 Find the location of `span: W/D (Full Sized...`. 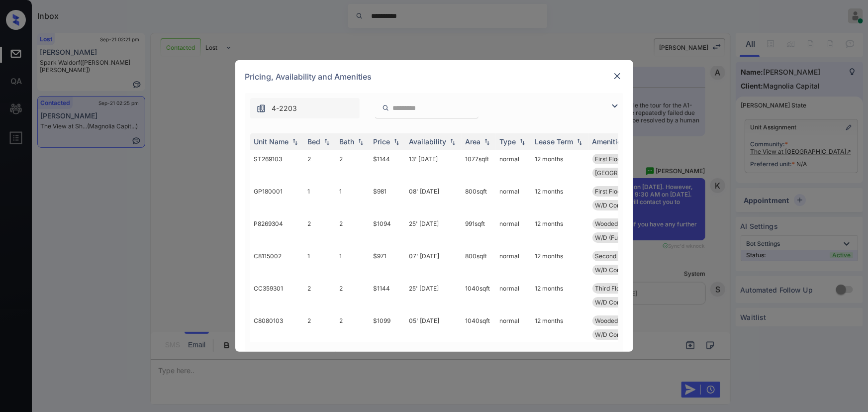

span: W/D (Full Sized... is located at coordinates (619, 237).